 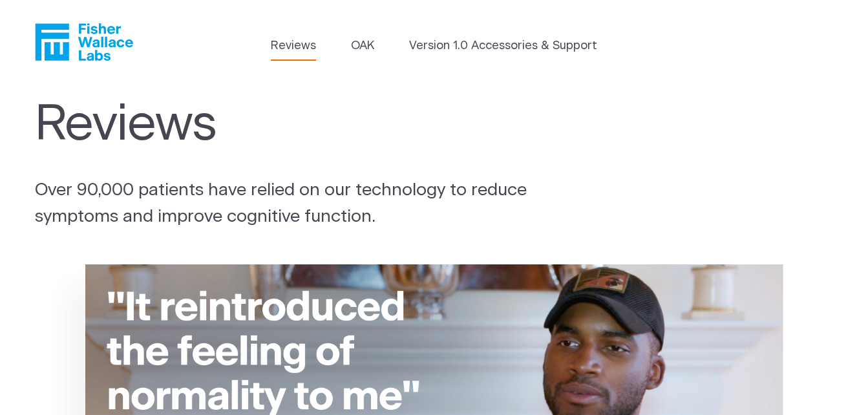 What do you see at coordinates (503, 46) in the screenshot?
I see `a: Version 1.0 Accessories & Support` at bounding box center [503, 46].